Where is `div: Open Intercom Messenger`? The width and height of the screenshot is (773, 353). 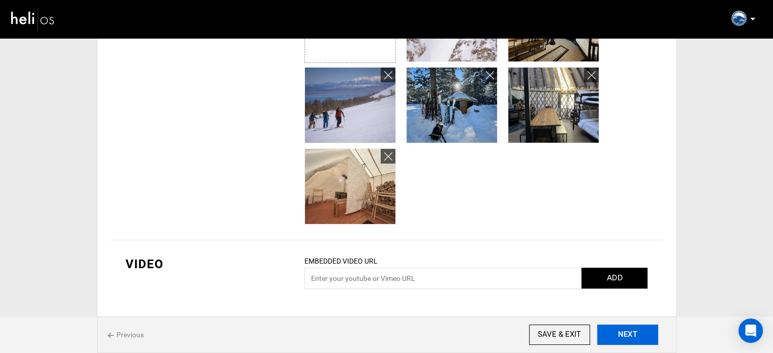 div: Open Intercom Messenger is located at coordinates (750, 331).